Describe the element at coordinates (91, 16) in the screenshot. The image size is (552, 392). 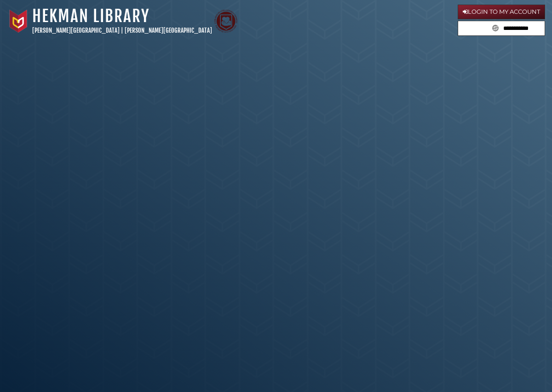
I see `a: Hekman Library` at that location.